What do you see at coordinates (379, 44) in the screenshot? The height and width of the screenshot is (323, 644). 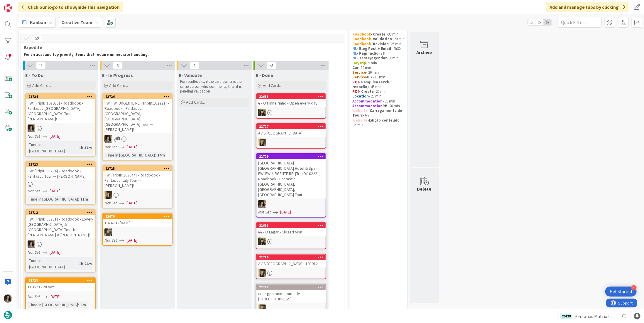 I see `p: - 25 min` at bounding box center [379, 44].